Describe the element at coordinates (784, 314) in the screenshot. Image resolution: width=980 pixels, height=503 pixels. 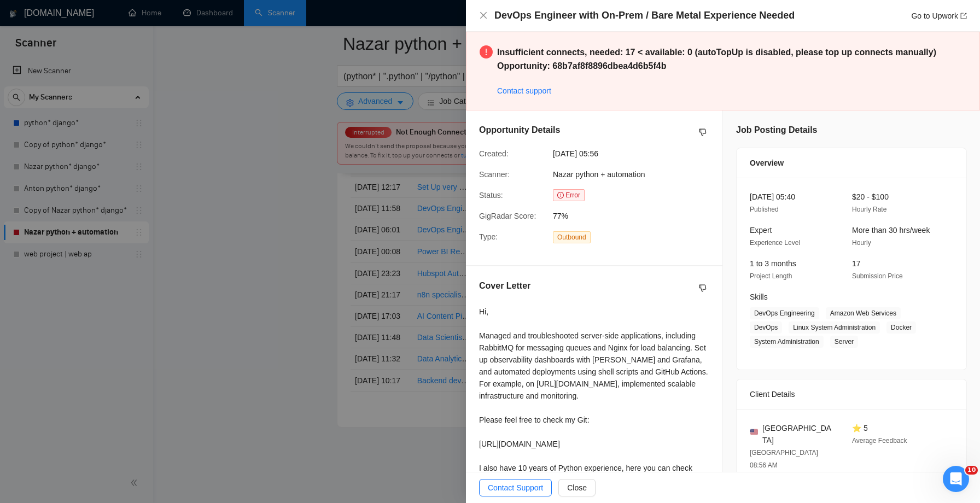
I see `span: DevOps Engineering` at that location.